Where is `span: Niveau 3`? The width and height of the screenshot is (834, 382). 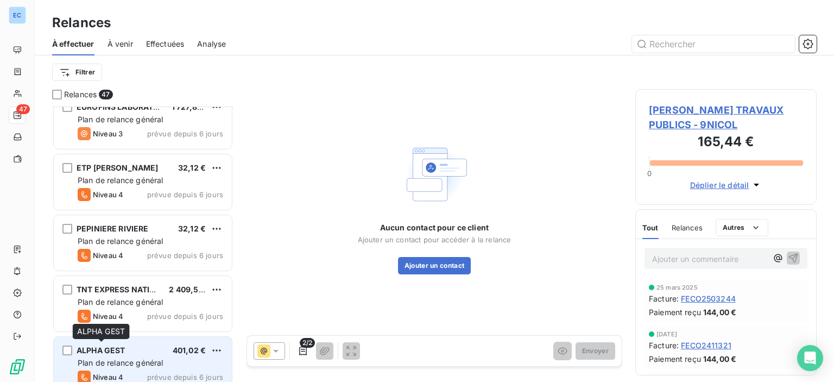
span: Niveau 3 is located at coordinates (108, 134).